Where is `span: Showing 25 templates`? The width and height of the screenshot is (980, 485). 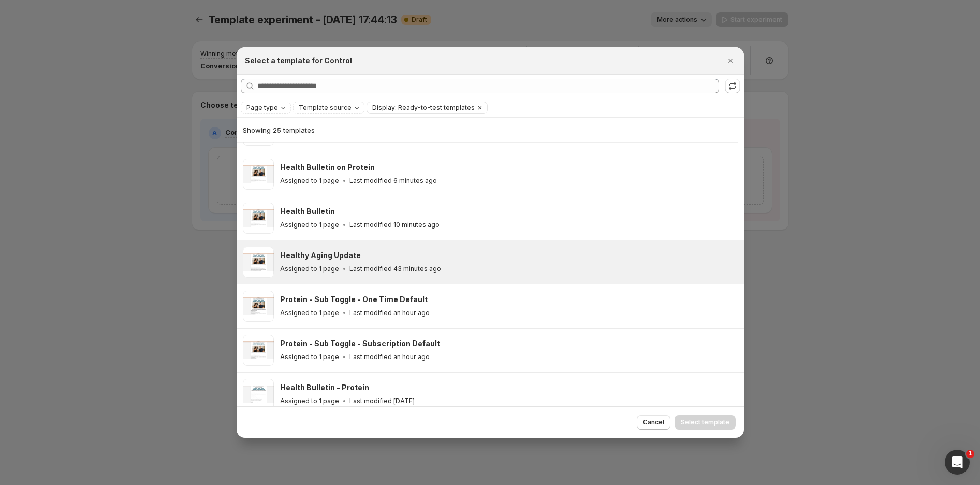 span: Showing 25 templates is located at coordinates (279, 130).